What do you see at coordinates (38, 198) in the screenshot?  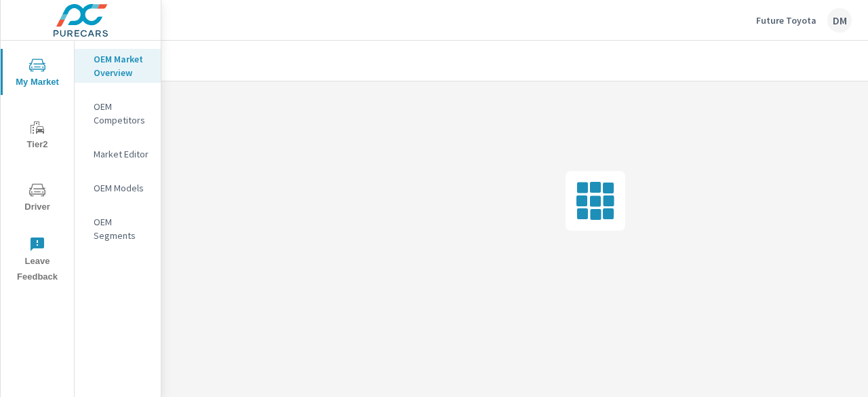 I see `span: Driver` at bounding box center [38, 198].